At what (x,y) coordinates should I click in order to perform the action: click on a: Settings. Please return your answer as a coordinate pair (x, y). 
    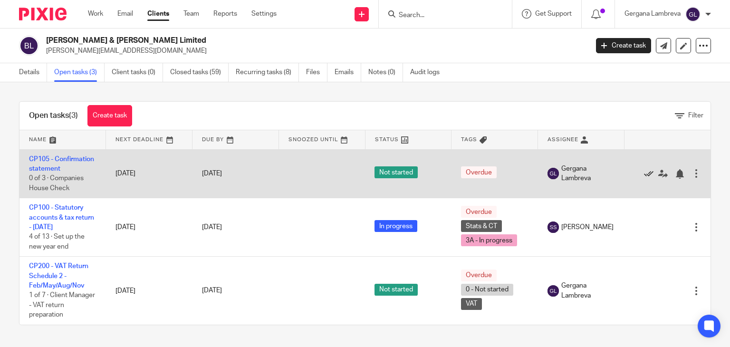
    Looking at the image, I should click on (264, 14).